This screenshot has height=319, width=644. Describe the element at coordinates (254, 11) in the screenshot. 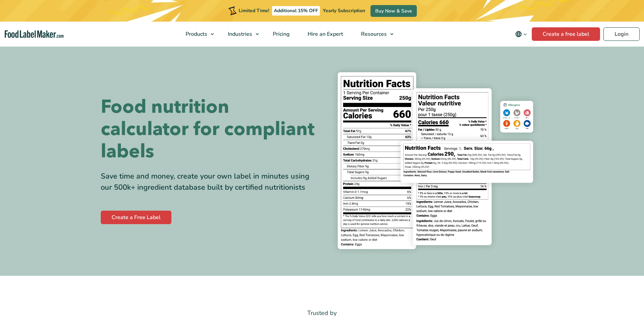

I see `span: Limited Time!` at that location.